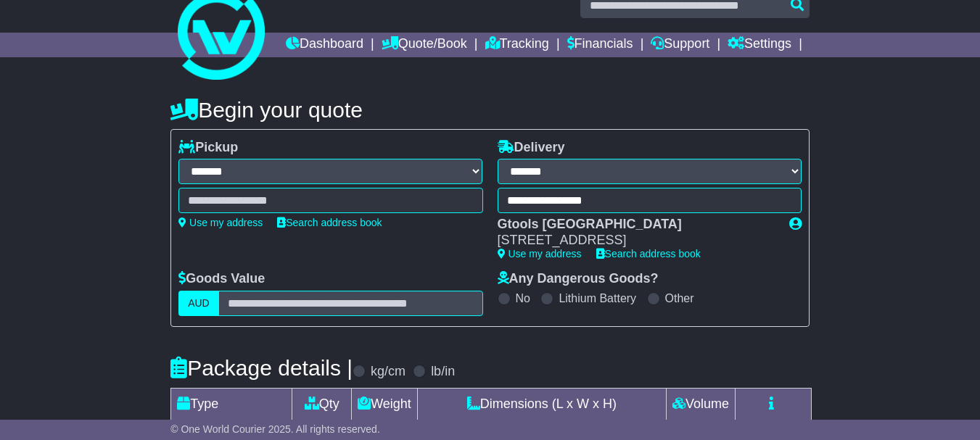 The width and height of the screenshot is (980, 440). Describe the element at coordinates (517, 45) in the screenshot. I see `a: Tracking` at that location.